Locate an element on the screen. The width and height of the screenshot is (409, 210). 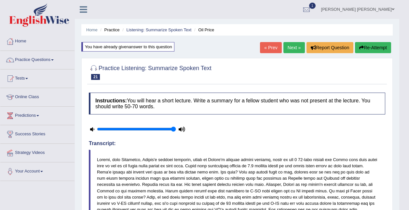
h4: You will hear a short lecture. Write a summary for a fellow student who was not present at the le... is located at coordinates (237, 103).